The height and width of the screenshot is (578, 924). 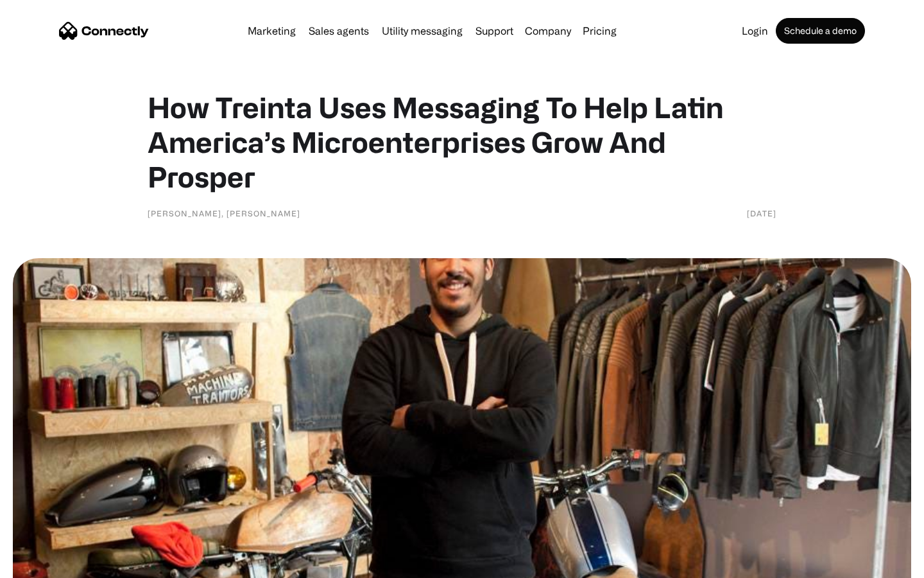 What do you see at coordinates (548, 31) in the screenshot?
I see `div: Company` at bounding box center [548, 31].